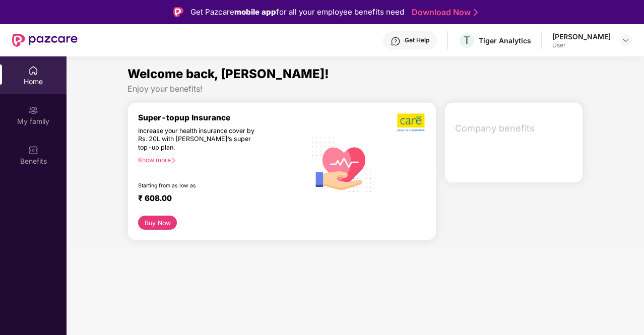 This screenshot has width=644, height=335. What do you see at coordinates (396, 41) in the screenshot?
I see `img: svg+xml;base64,PHN2ZyBpZD0iSGVscC0zMngzMiIgeG1sbnM9Imh0dHA6Ly93d3cudzMub3JnLzIwMDAvc3ZnIiB3aWR0aD...` at bounding box center [396, 41].